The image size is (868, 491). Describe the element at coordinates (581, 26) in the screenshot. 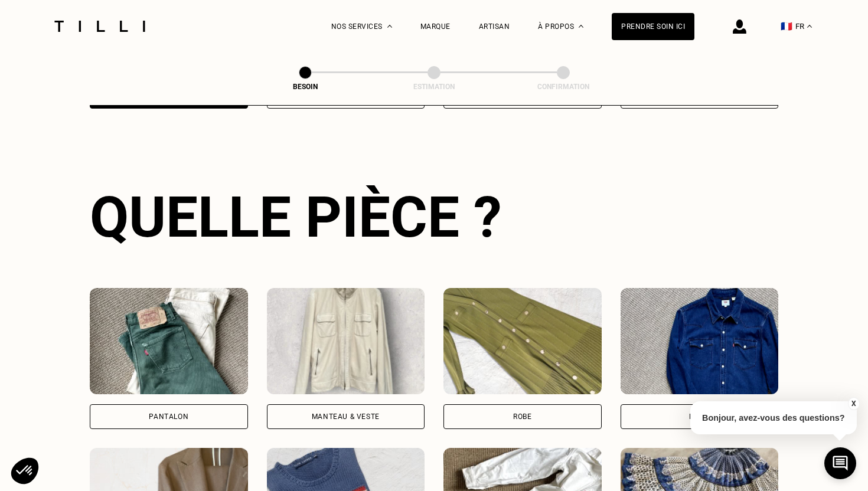

I see `img: Menu déroulant à propos` at that location.